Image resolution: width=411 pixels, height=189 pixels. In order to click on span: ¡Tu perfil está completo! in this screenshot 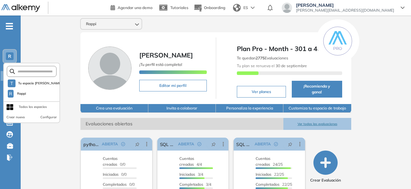, I will do `click(160, 64)`.